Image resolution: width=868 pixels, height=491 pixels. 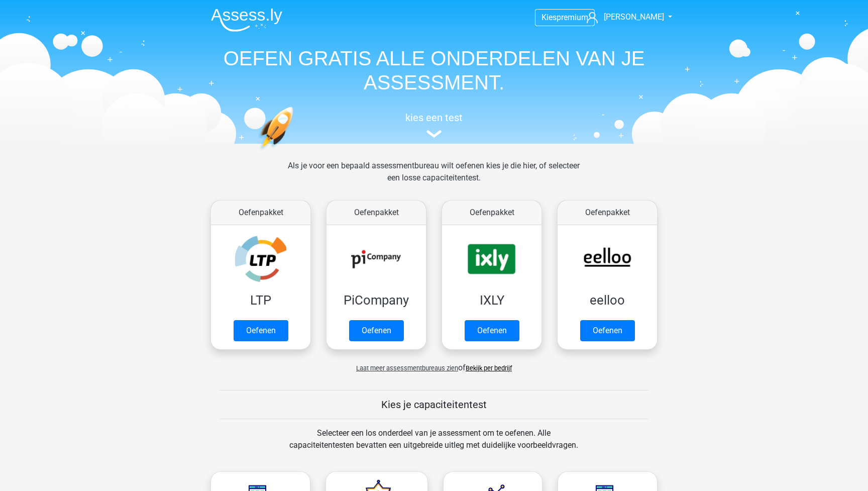 What do you see at coordinates (565, 17) in the screenshot?
I see `a: Kiespremium` at bounding box center [565, 17].